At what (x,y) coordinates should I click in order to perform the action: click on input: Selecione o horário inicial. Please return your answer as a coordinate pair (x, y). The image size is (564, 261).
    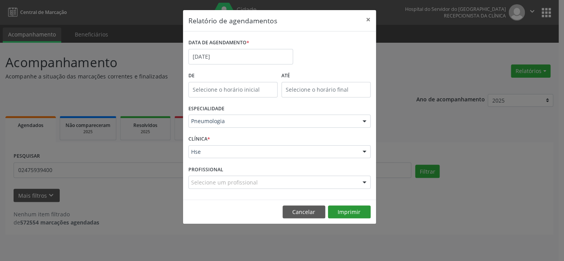
    Looking at the image, I should click on (233, 90).